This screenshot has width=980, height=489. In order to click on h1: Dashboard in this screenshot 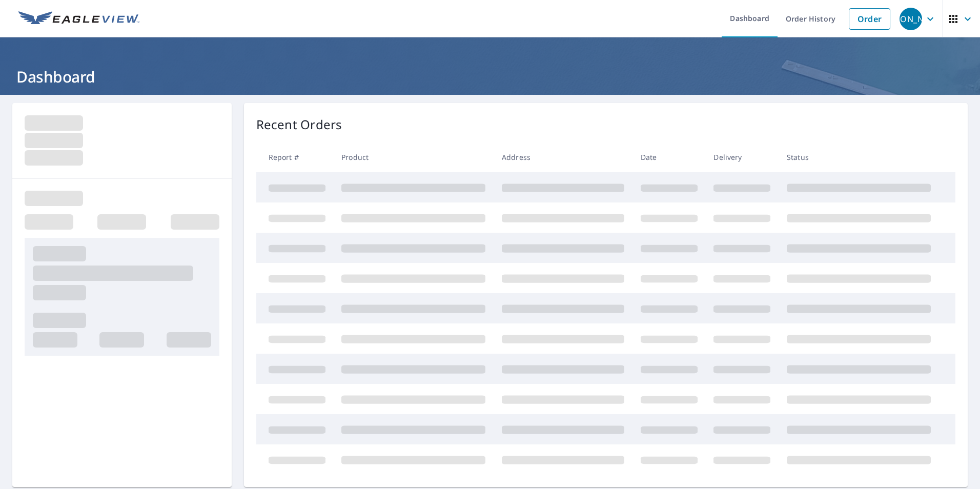, I will do `click(490, 76)`.